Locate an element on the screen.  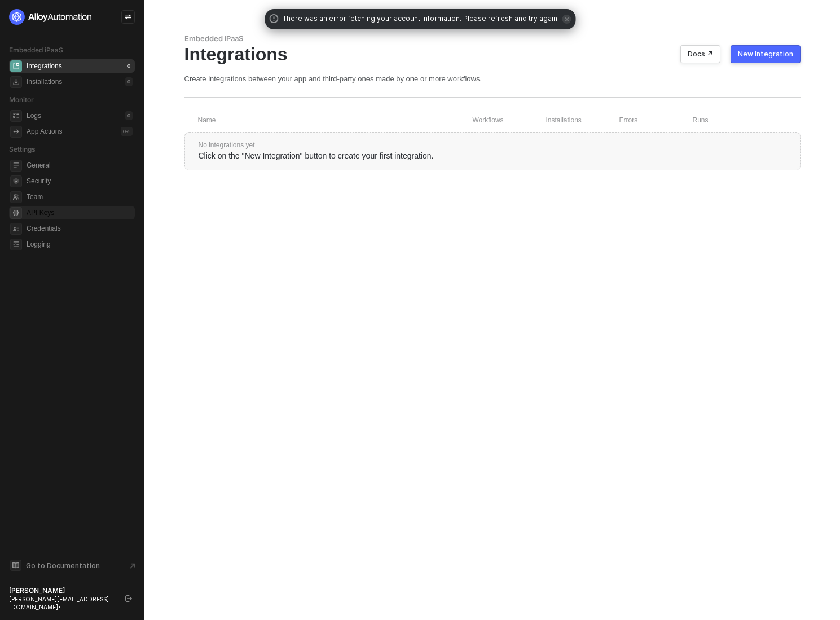
div: Click on the "New Integration" button to create your first integration. is located at coordinates (493, 156).